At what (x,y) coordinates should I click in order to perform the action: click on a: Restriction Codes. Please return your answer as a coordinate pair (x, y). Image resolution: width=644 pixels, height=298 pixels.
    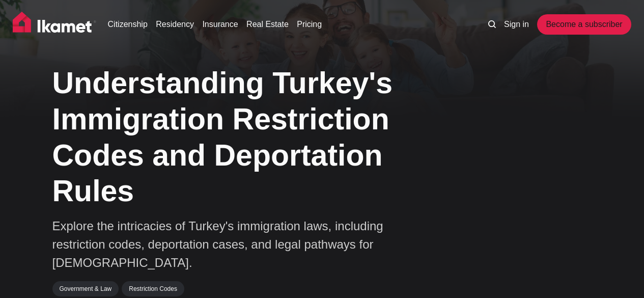
    Looking at the image, I should click on (153, 289).